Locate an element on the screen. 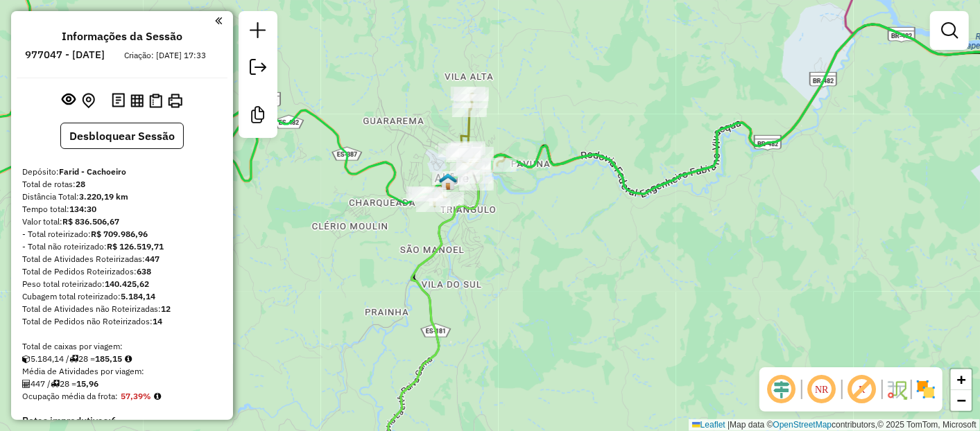 The width and height of the screenshot is (980, 431). span: Ocultar NR is located at coordinates (821, 389).